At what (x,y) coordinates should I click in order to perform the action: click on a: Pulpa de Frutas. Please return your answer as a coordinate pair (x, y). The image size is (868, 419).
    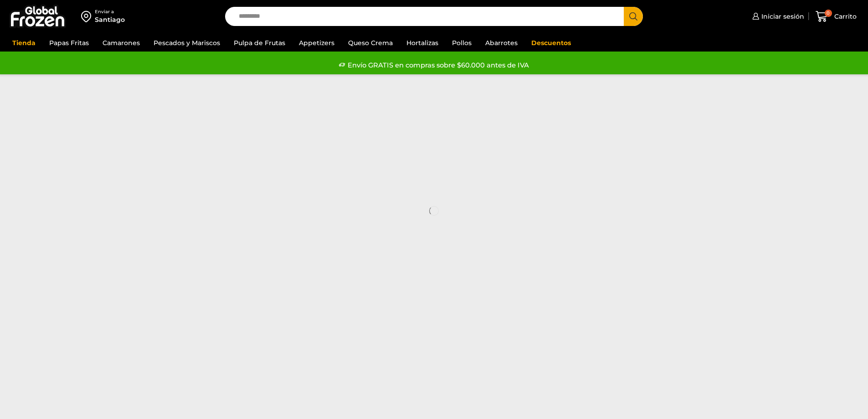
    Looking at the image, I should click on (259, 43).